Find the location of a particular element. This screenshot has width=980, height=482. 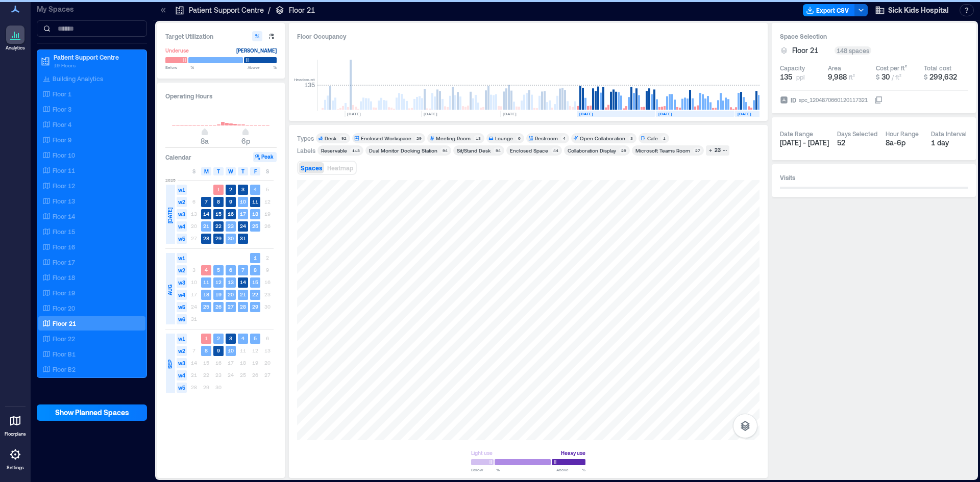

p: Floor 16 is located at coordinates (64, 247).